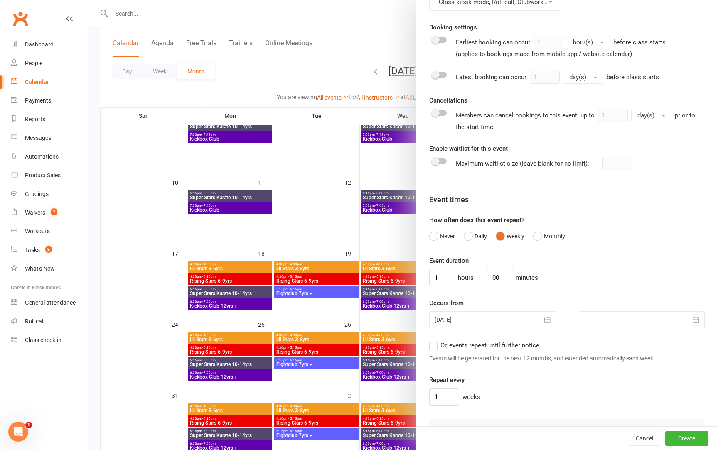 This screenshot has height=450, width=718. I want to click on label: Event duration, so click(449, 261).